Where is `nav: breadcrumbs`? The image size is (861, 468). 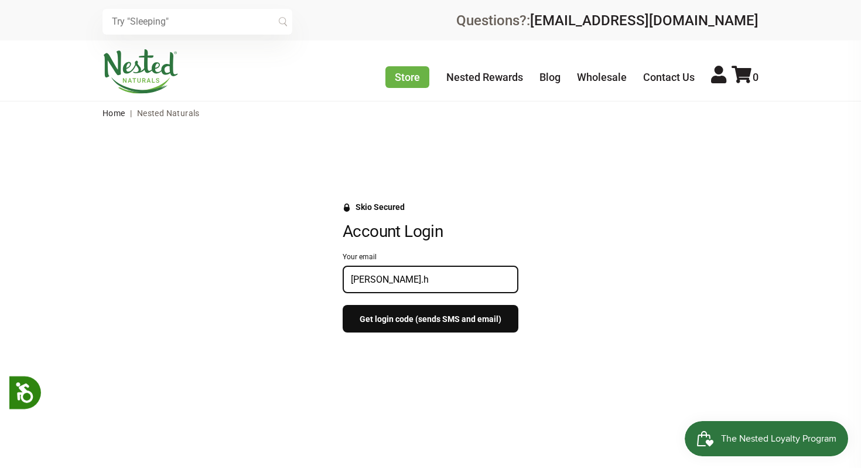 nav: breadcrumbs is located at coordinates (431, 113).